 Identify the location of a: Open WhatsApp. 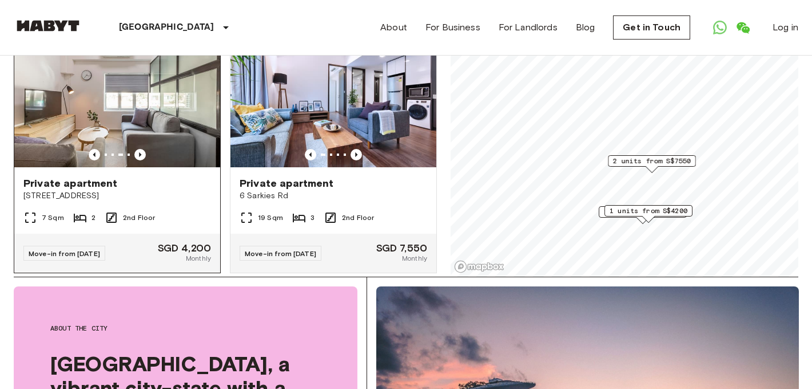
(720, 27).